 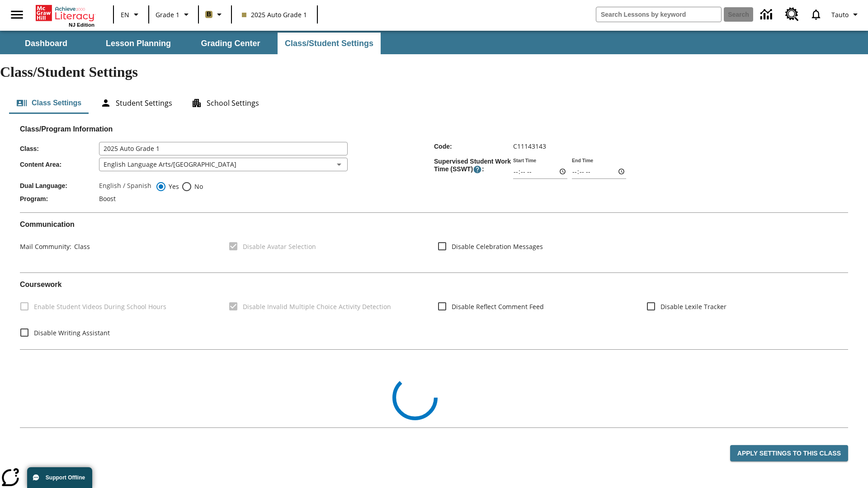 What do you see at coordinates (223, 149) in the screenshot?
I see `input: Class` at bounding box center [223, 149].